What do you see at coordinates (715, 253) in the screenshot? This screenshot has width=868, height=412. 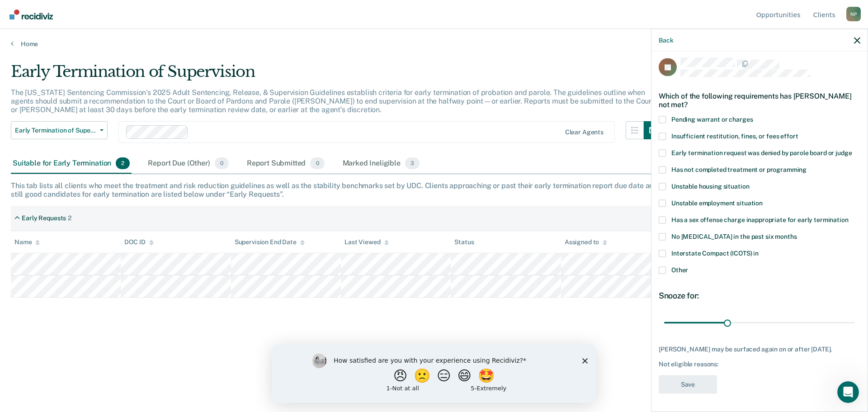 I see `span: Interstate Compact (ICOTS) in` at bounding box center [715, 253].